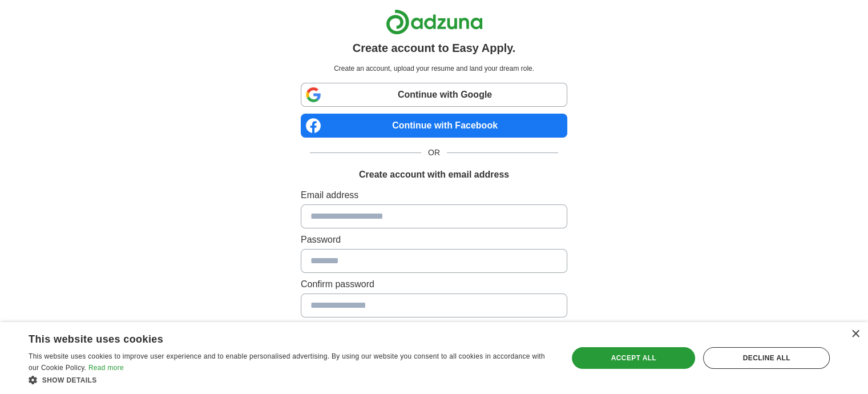 This screenshot has width=868, height=394. I want to click on a: Continue with Facebook, so click(434, 125).